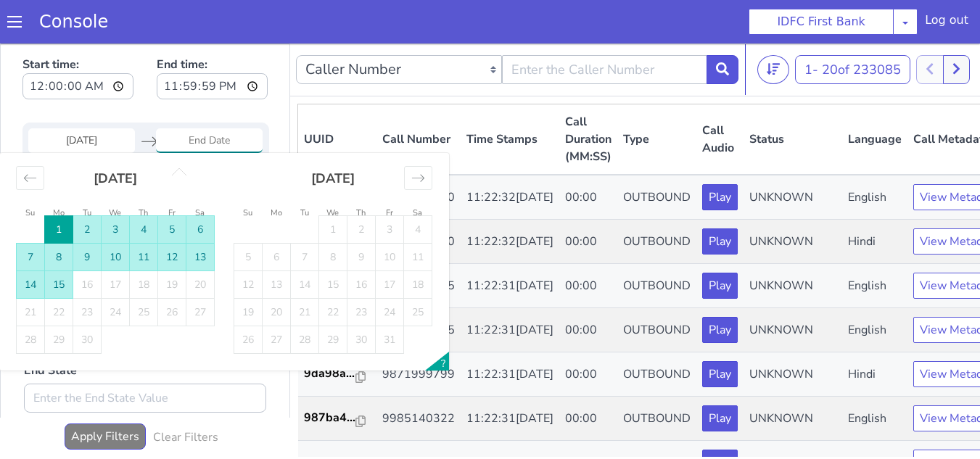 The height and width of the screenshot is (459, 980). I want to click on td: Choose Saturday, September 13, 2025 as your check-out date. It’s available., so click(200, 213).